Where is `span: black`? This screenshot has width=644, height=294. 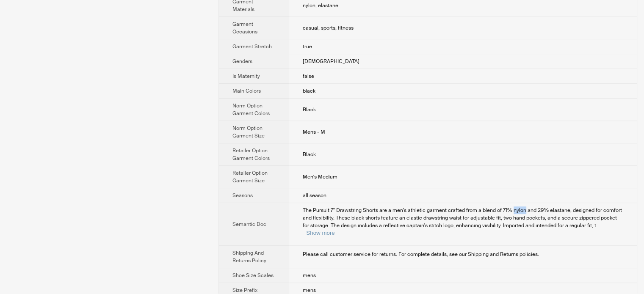
span: black is located at coordinates (309, 91).